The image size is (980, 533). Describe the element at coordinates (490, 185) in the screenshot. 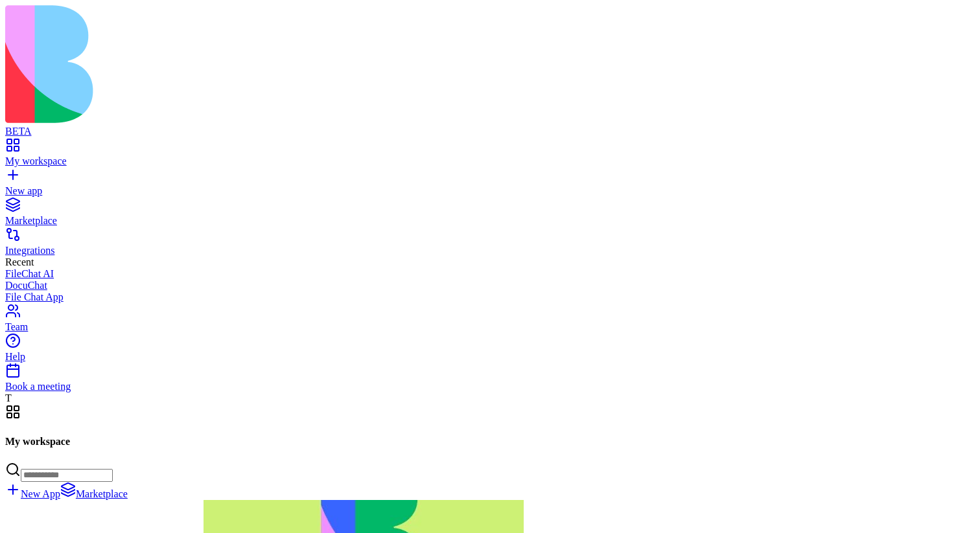

I see `a: New app` at that location.